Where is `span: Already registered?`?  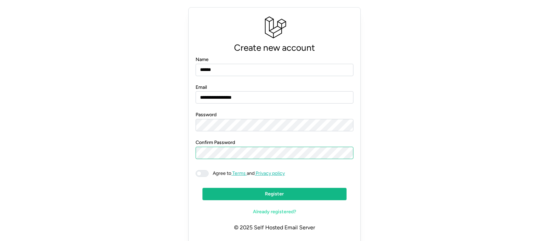 span: Already registered? is located at coordinates (274, 212).